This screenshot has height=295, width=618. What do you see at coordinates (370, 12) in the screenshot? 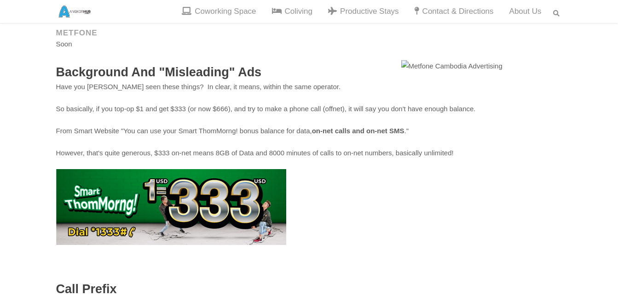
I see `span: Productive Stays` at bounding box center [370, 12].